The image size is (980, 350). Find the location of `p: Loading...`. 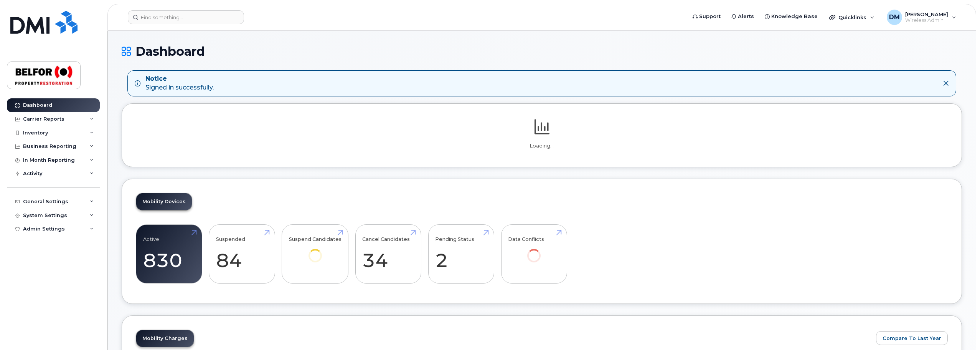

p: Loading... is located at coordinates (542, 146).